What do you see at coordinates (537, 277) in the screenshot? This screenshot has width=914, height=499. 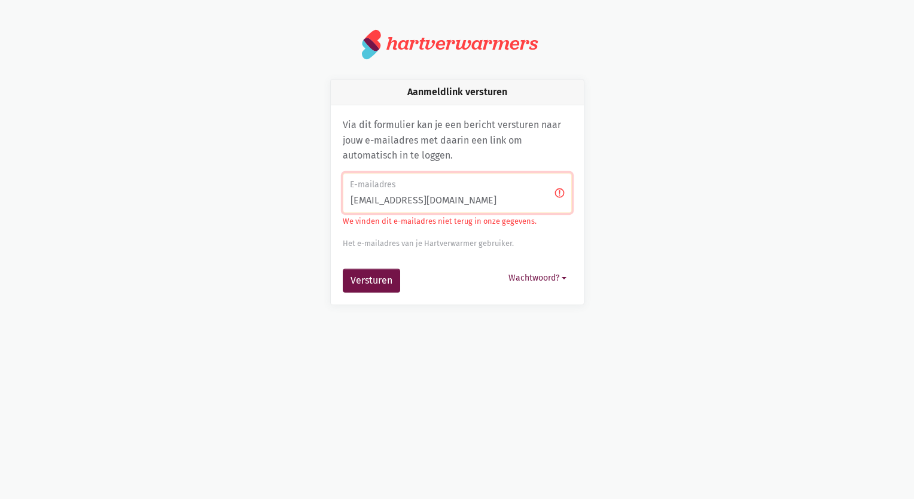 I see `button: Wachtwoord?` at bounding box center [537, 277].